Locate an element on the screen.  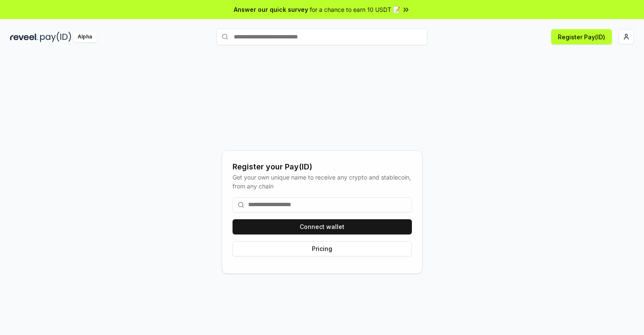
img: reveel_dark is located at coordinates (24, 37).